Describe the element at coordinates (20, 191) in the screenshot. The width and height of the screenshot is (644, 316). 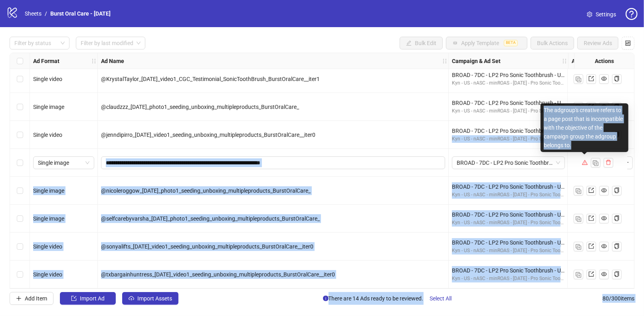
I see `div: Select row 77` at that location.